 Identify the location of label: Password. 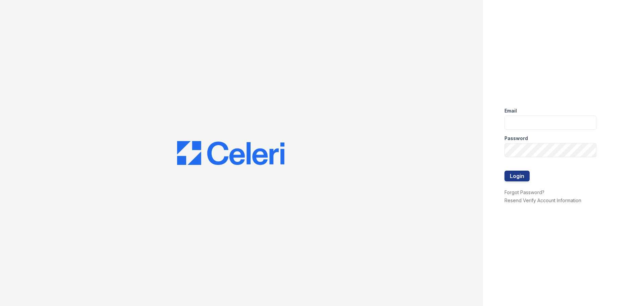
(516, 138).